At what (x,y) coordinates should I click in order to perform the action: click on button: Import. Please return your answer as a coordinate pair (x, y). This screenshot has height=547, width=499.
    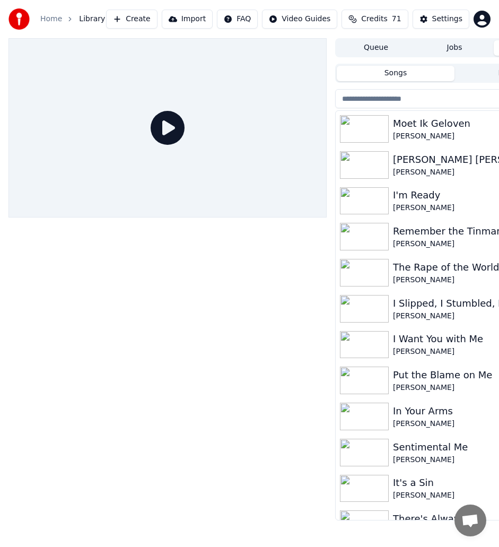
    Looking at the image, I should click on (187, 19).